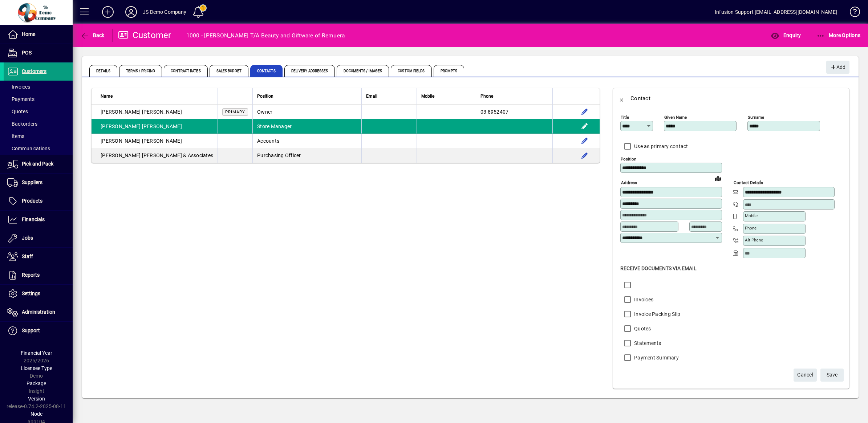  What do you see at coordinates (28, 34) in the screenshot?
I see `span: Home` at bounding box center [28, 34].